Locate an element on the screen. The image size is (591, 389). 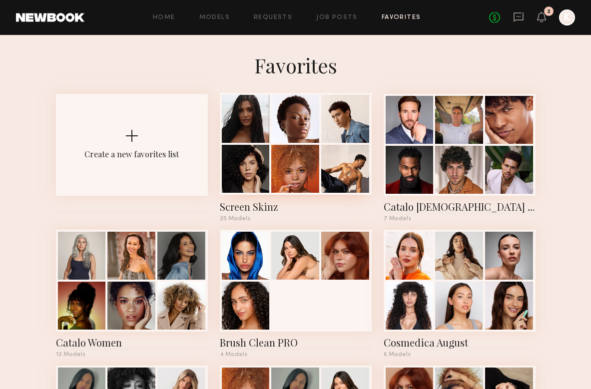
div: 7 Models is located at coordinates (460, 219).